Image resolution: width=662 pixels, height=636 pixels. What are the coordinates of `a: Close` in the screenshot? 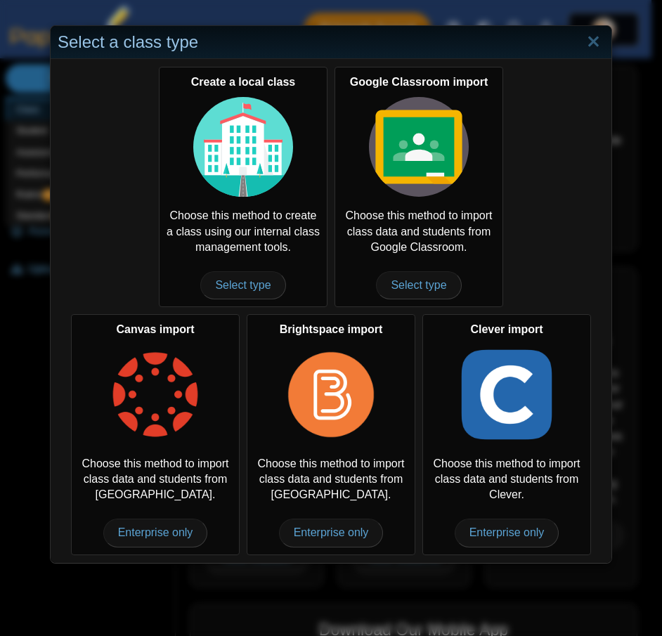 It's located at (593, 42).